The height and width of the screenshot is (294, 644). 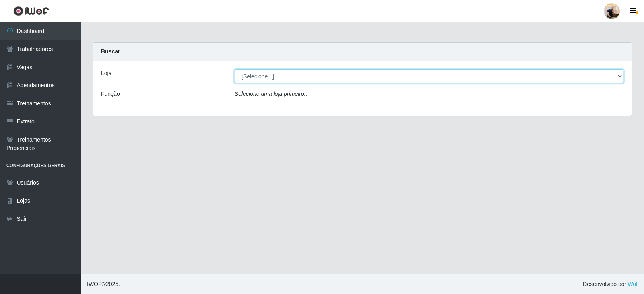 I want to click on label: Função, so click(x=110, y=94).